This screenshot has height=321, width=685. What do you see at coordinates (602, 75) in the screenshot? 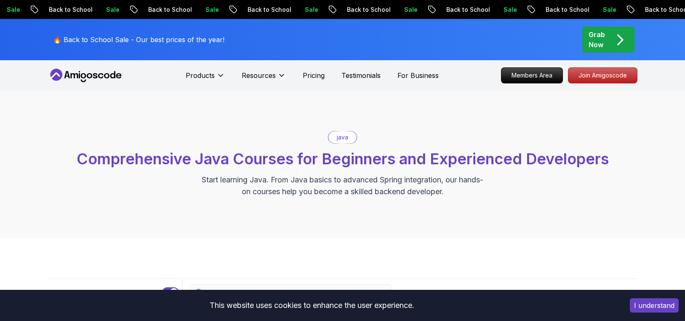
I see `p: Join Amigoscode` at bounding box center [602, 75].